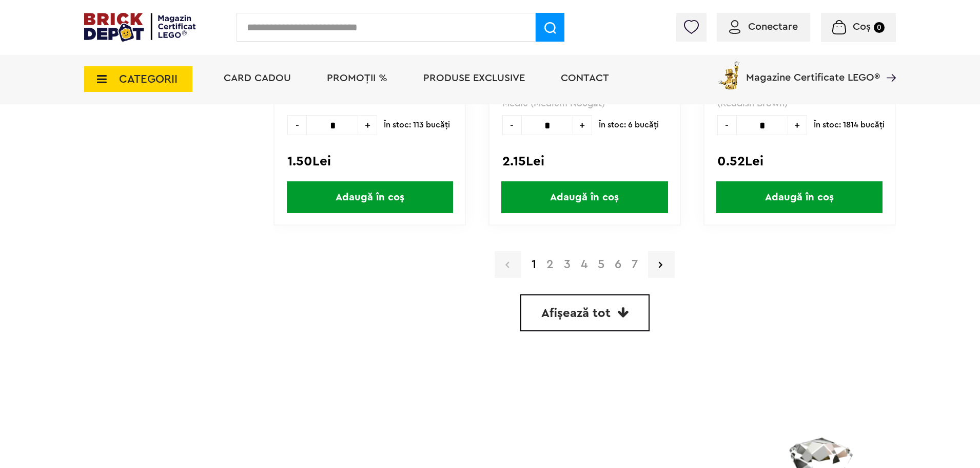 The image size is (980, 468). Describe the element at coordinates (567, 265) in the screenshot. I see `a: 3` at that location.